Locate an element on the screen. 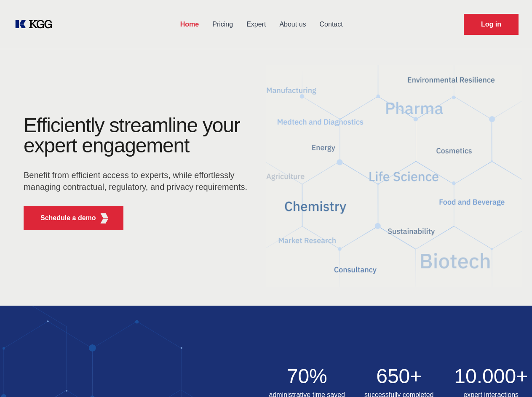 This screenshot has height=397, width=532. a: Contact is located at coordinates (331, 24).